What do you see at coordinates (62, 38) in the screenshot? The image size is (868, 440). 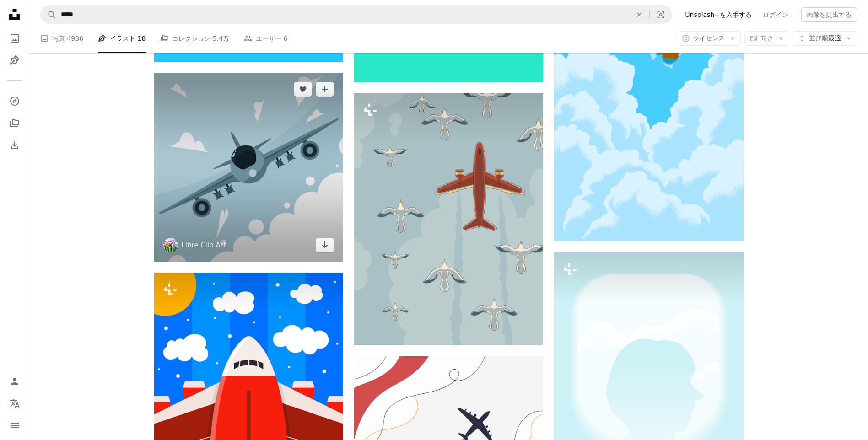 I see `a: 写真 4936` at bounding box center [62, 38].